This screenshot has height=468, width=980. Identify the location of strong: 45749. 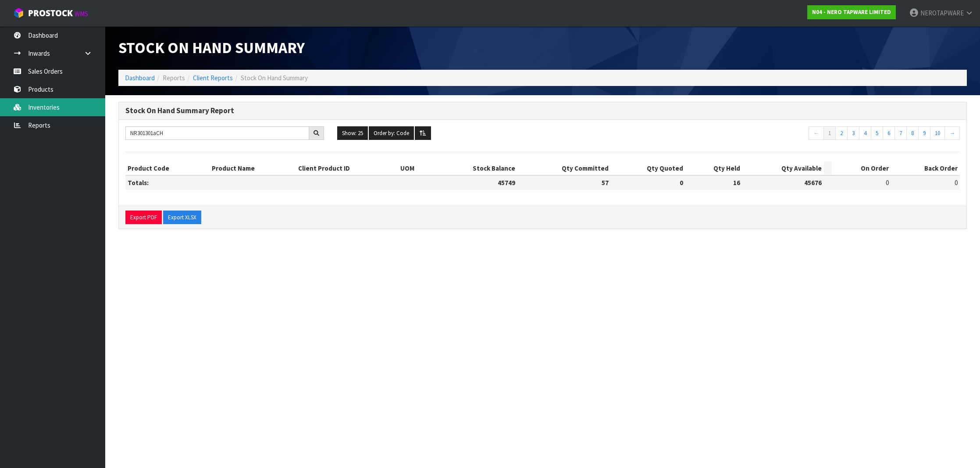
(507, 182).